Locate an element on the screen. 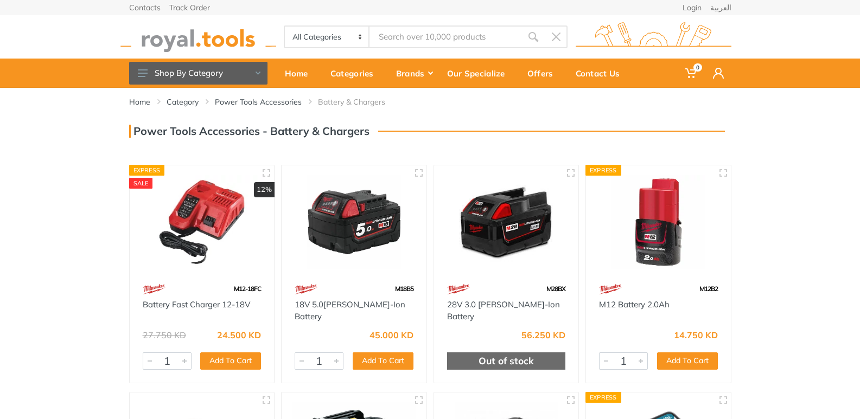 The width and height of the screenshot is (860, 419). img: Royal Tools - M12 Battery 2.0Ah is located at coordinates (658, 222).